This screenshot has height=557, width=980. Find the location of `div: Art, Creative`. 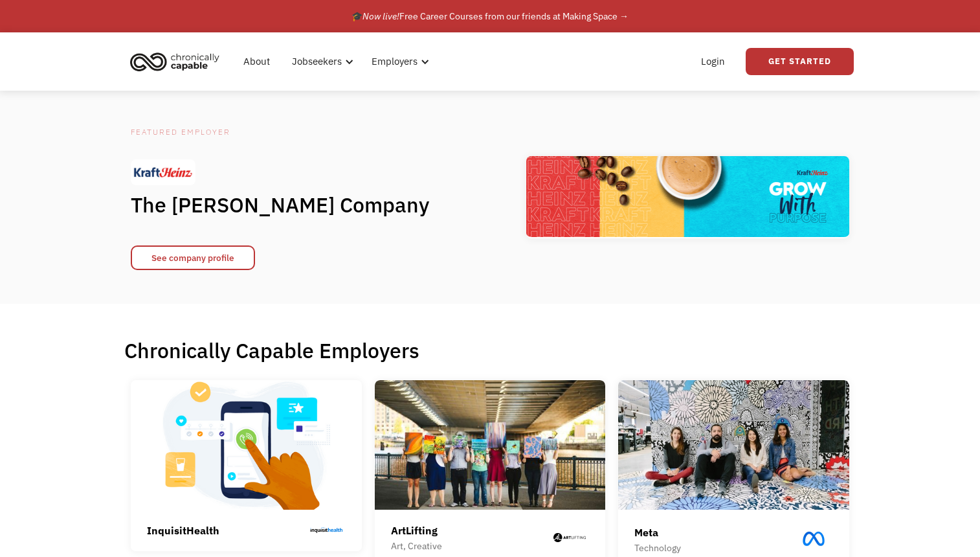

div: Art, Creative is located at coordinates (416, 546).